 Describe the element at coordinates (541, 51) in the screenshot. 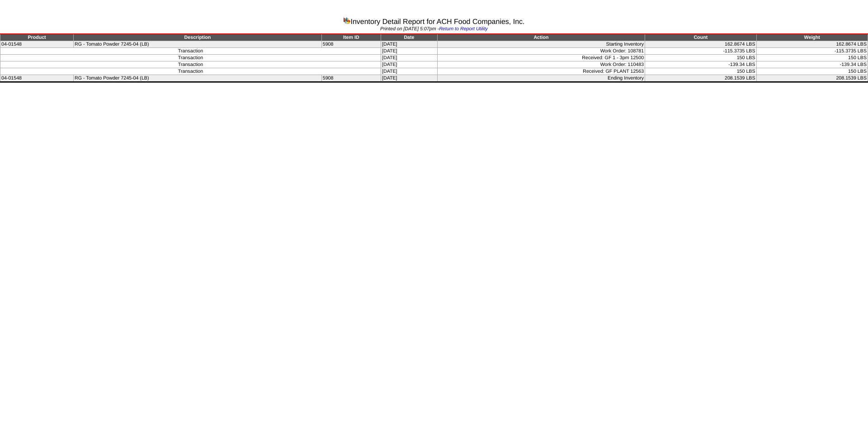

I see `td: Work Order: 108781` at that location.